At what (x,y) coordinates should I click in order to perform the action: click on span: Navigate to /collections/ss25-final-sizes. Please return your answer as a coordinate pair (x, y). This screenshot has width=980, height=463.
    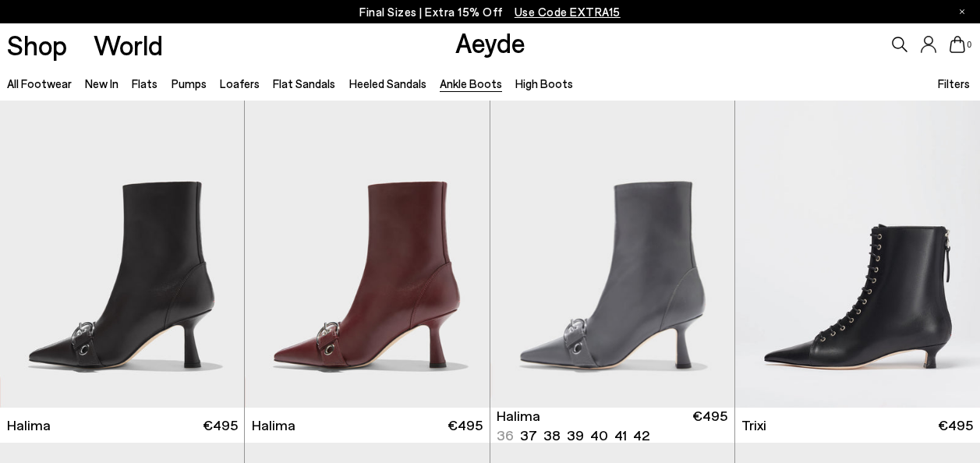
    Looking at the image, I should click on (567, 12).